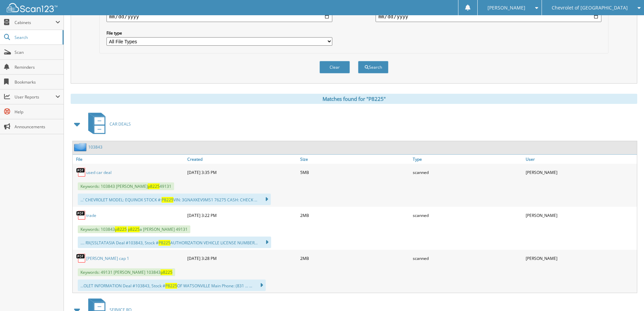  What do you see at coordinates (373, 67) in the screenshot?
I see `button: Search` at bounding box center [373, 67].